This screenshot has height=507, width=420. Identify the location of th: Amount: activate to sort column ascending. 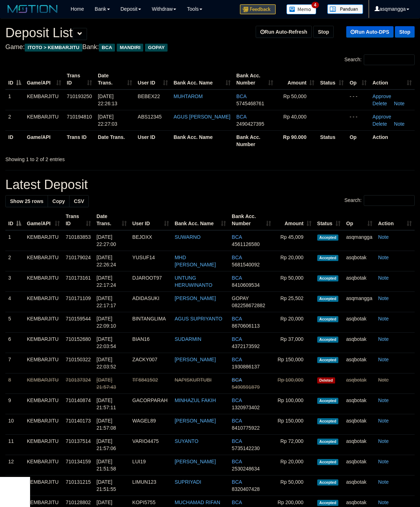
(297, 79).